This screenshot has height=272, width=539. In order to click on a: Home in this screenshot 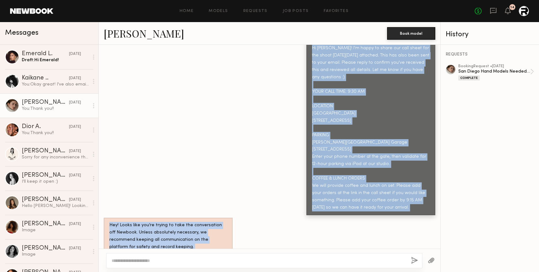, I will do `click(187, 11)`.